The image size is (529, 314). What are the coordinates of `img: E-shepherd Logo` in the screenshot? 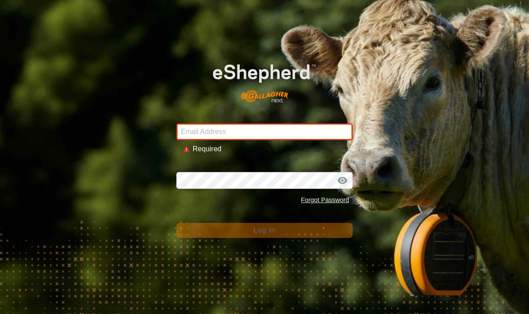 It's located at (264, 80).